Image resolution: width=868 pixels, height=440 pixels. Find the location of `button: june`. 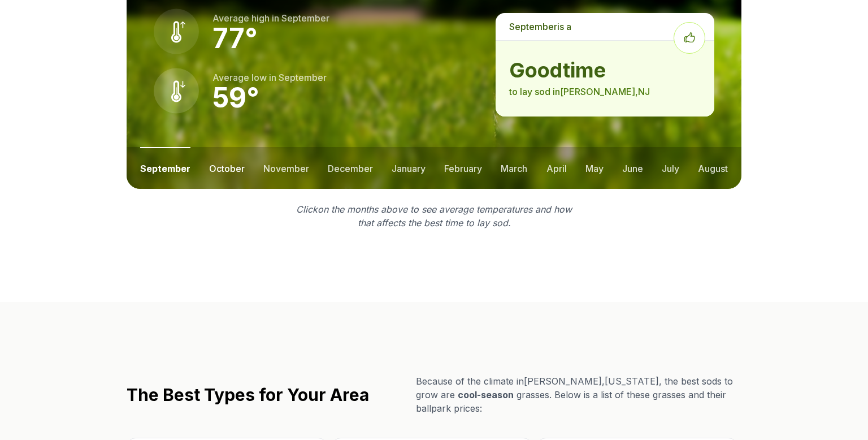

button: june is located at coordinates (633, 168).